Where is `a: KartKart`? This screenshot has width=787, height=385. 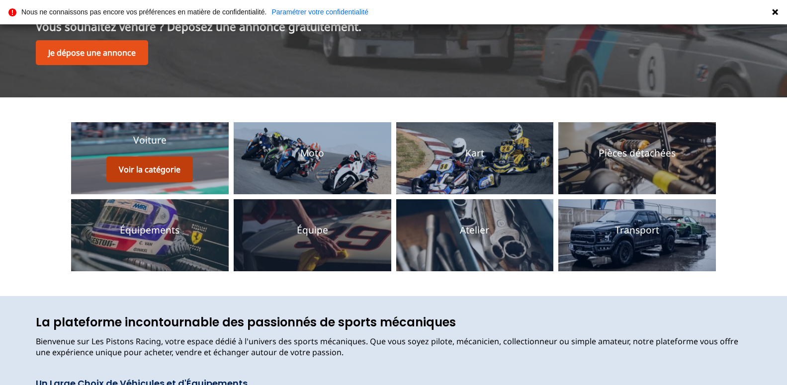 a: KartKart is located at coordinates (475, 158).